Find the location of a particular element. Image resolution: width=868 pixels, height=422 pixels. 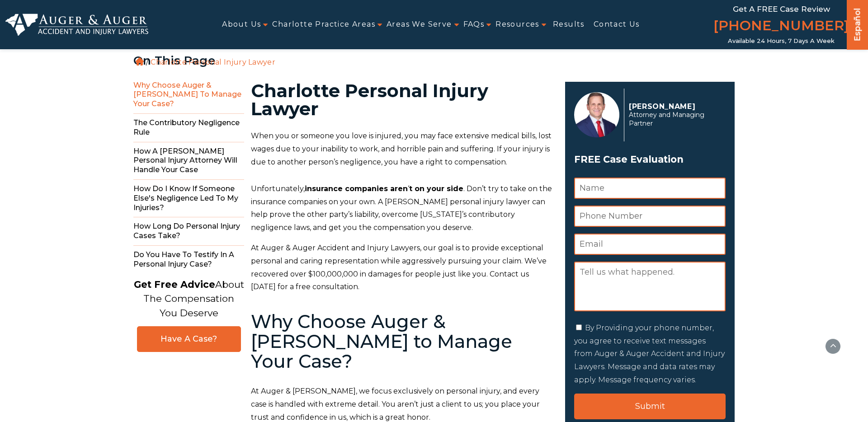

label: By Providing your phone number, you agree to receive text messages from Auger & Auger Accident an... is located at coordinates (649, 354).